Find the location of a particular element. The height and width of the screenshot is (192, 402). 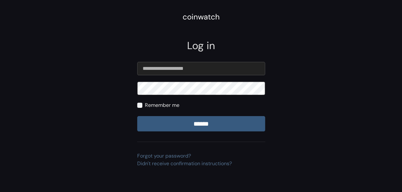

a: coinwatch is located at coordinates (201, 18).